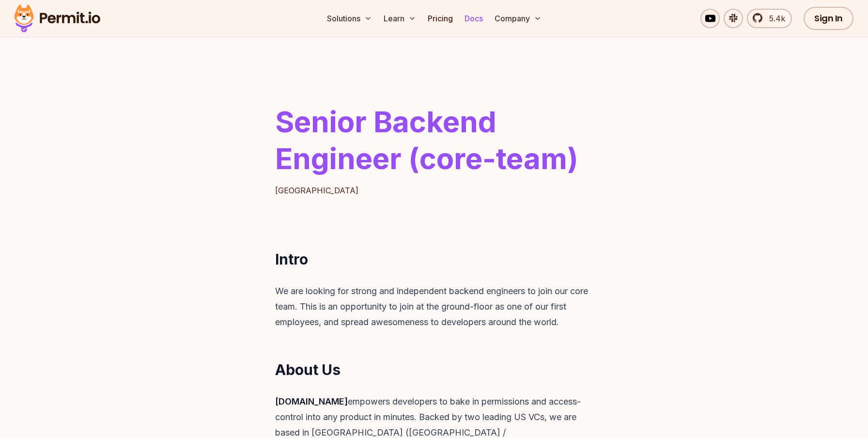 This screenshot has height=438, width=868. Describe the element at coordinates (828, 18) in the screenshot. I see `a: Sign In` at that location.